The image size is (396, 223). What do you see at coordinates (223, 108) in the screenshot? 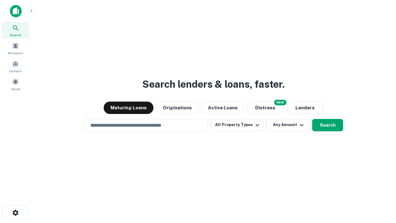
I see `button: Active Loans` at bounding box center [223, 108].